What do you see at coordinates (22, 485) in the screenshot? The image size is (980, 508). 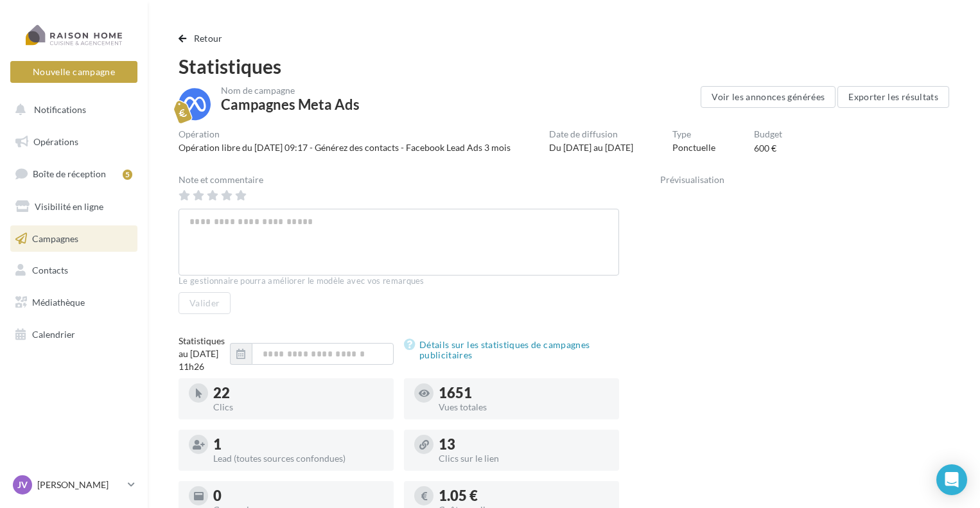 I see `span: JV` at bounding box center [22, 485].